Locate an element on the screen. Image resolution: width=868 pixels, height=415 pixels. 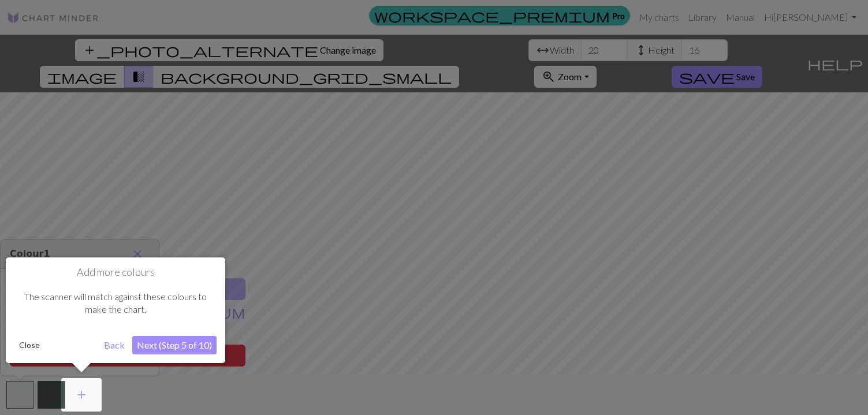
div: The scanner will match against these colours to make the chart. is located at coordinates (116, 303).